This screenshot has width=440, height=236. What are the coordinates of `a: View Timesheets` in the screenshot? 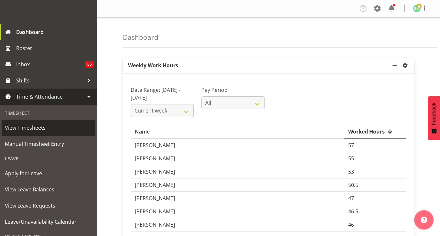 It's located at (48, 128).